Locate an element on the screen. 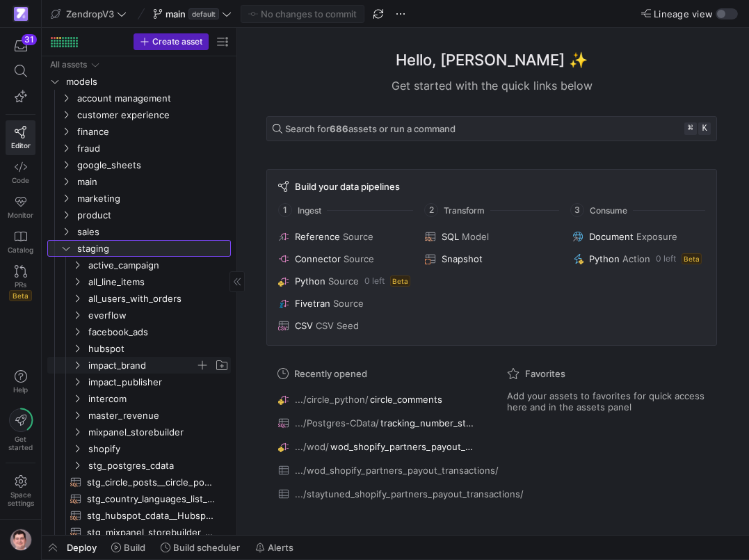  span: Document is located at coordinates (612, 237).